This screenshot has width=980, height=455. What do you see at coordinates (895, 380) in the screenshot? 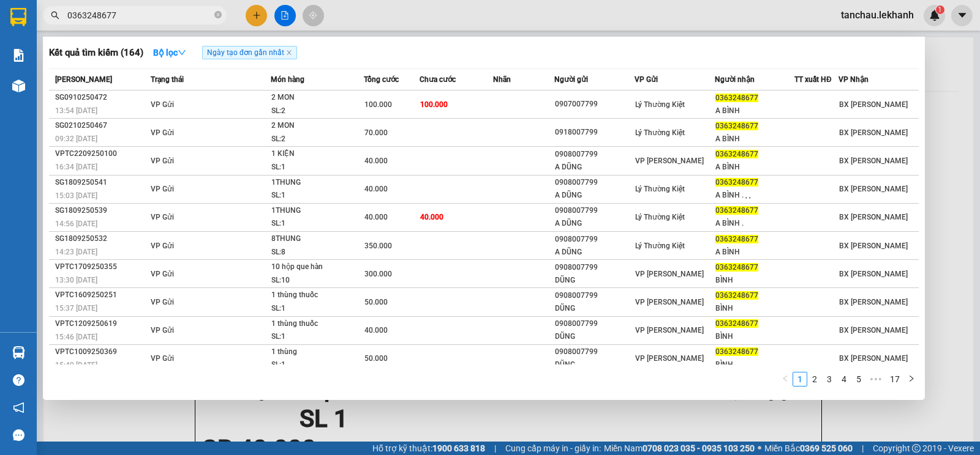
I see `li: 17` at bounding box center [895, 380].